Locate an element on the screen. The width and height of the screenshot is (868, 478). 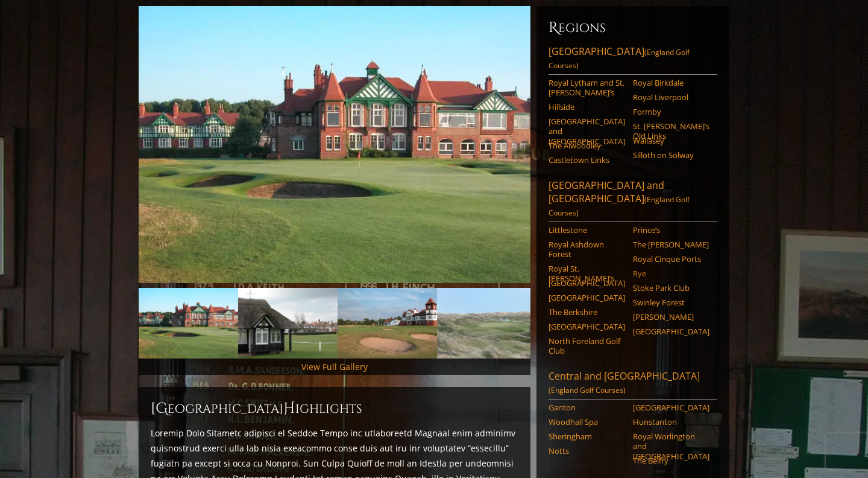
a: Woodhall Spa is located at coordinates (587, 422).